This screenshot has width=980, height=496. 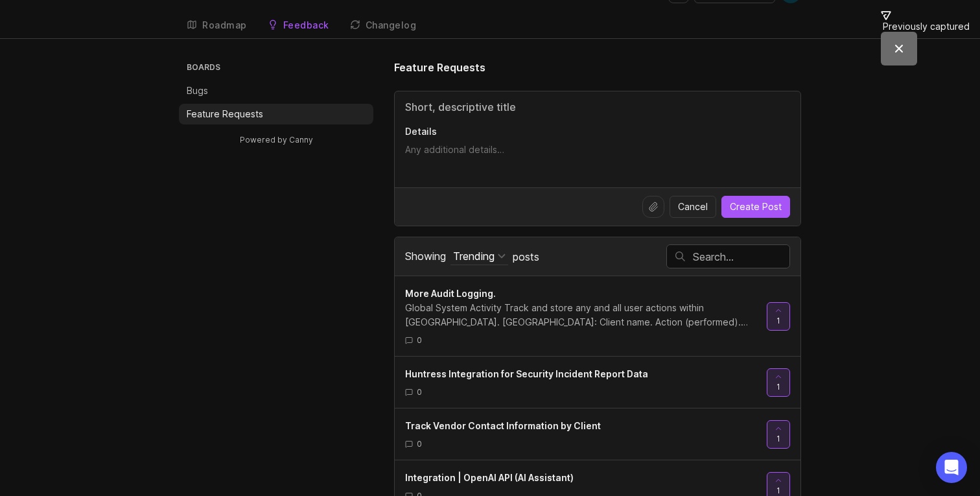 I want to click on button: Create Post, so click(x=756, y=207).